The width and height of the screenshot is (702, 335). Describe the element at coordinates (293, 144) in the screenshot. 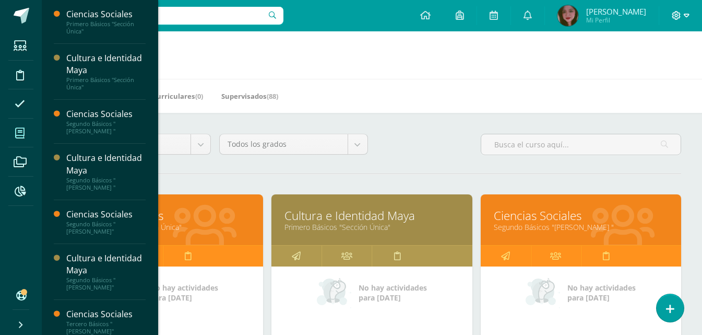

I see `a: Todos los grados` at that location.